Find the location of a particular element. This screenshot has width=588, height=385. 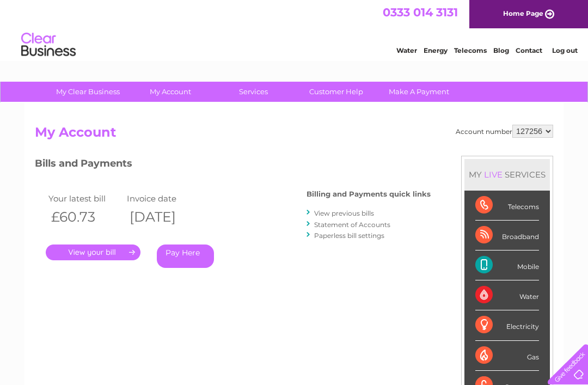

div: MY SERVICES is located at coordinates (507, 175).